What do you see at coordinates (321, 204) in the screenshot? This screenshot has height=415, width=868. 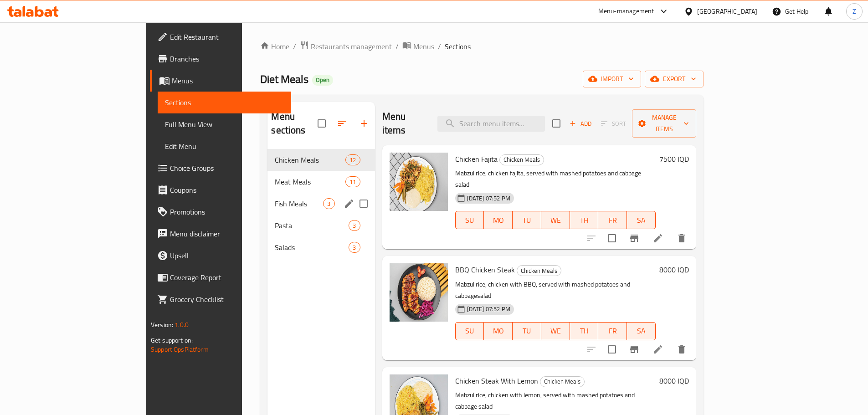 I see `nav: Menu sections` at bounding box center [321, 204].